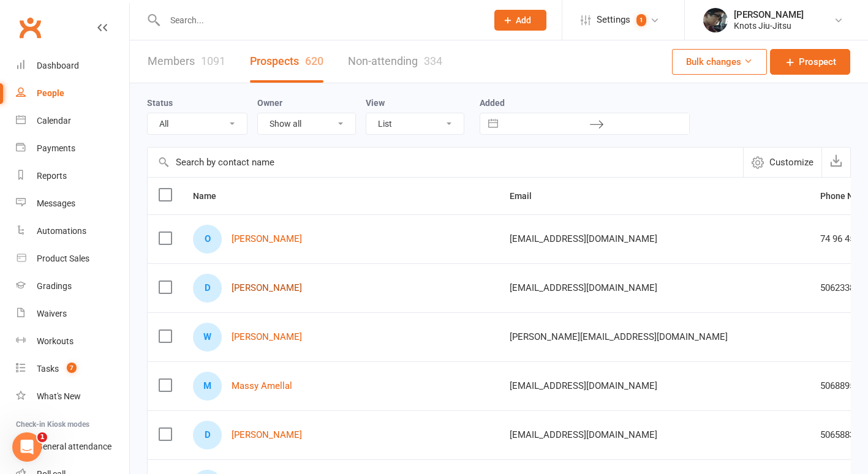  What do you see at coordinates (72, 341) in the screenshot?
I see `a: Workouts` at bounding box center [72, 341].